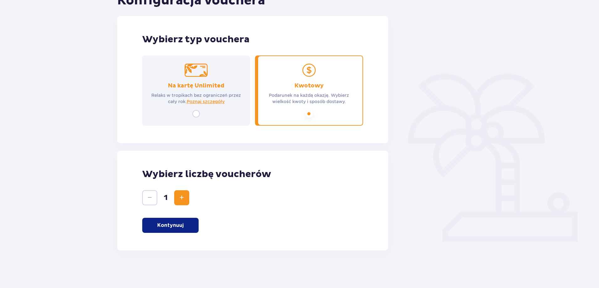 The height and width of the screenshot is (288, 599). Describe the element at coordinates (171, 225) in the screenshot. I see `button: Kontynuuj` at that location.